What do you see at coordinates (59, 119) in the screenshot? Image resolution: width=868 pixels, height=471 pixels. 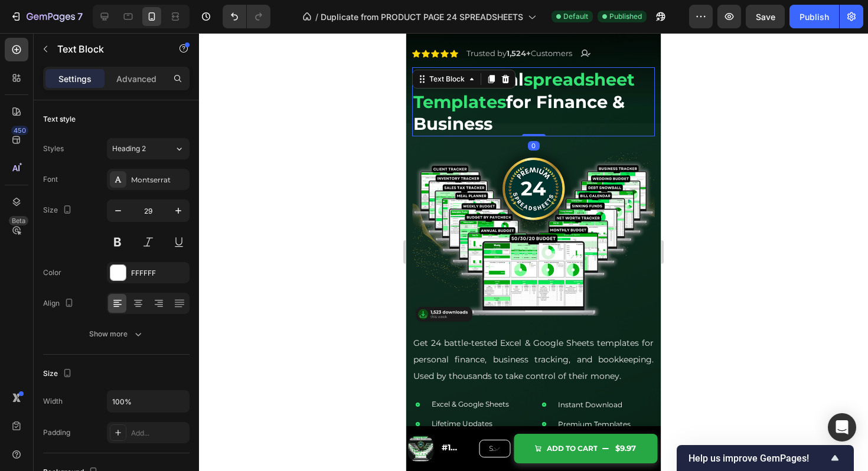 I see `div: Text style` at bounding box center [59, 119].